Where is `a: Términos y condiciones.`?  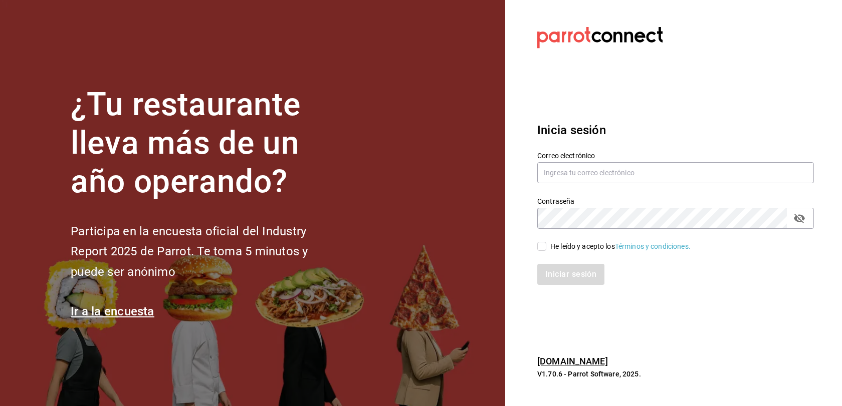 a: Términos y condiciones. is located at coordinates (653, 247).